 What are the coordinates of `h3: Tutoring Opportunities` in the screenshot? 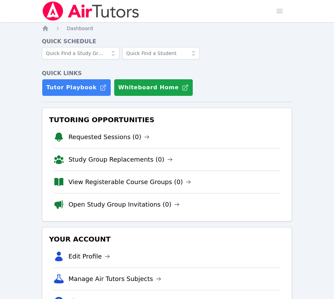 It's located at (167, 120).